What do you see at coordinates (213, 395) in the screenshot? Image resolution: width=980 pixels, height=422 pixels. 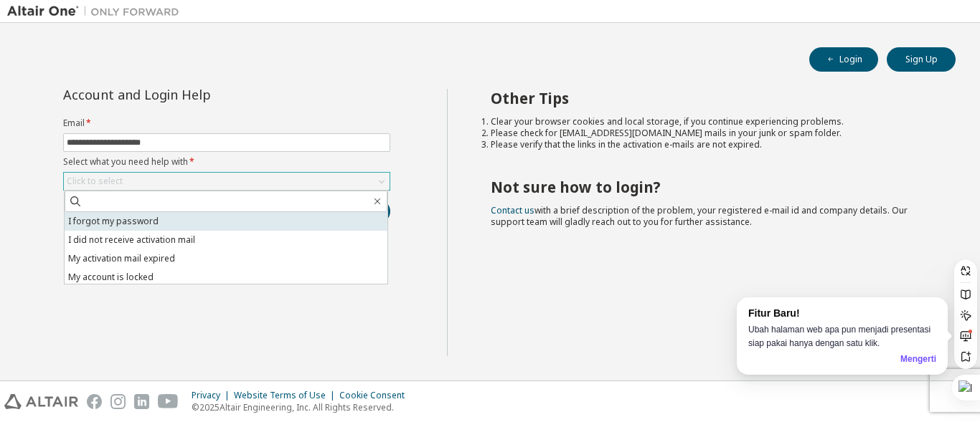 I see `div: Privacy` at bounding box center [213, 395].